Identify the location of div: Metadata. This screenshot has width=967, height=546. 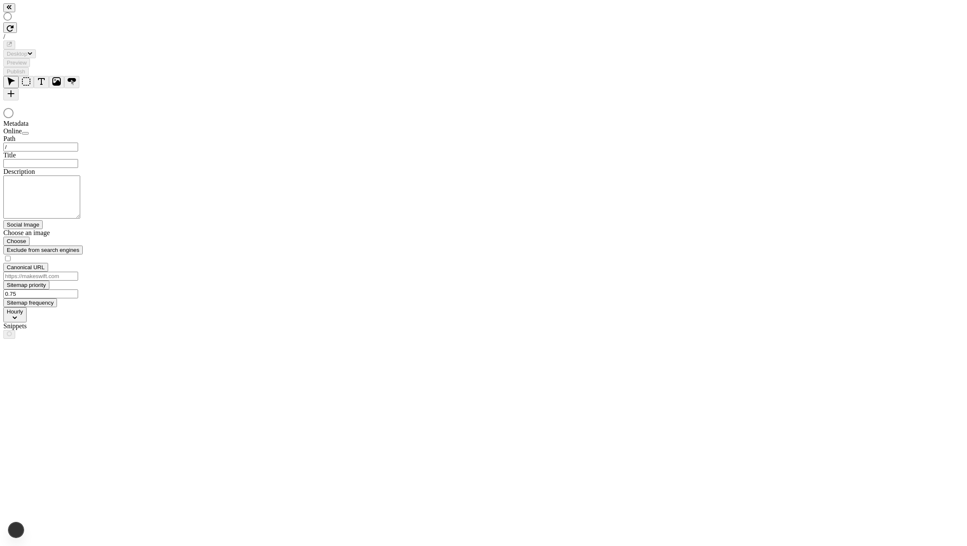
(54, 124).